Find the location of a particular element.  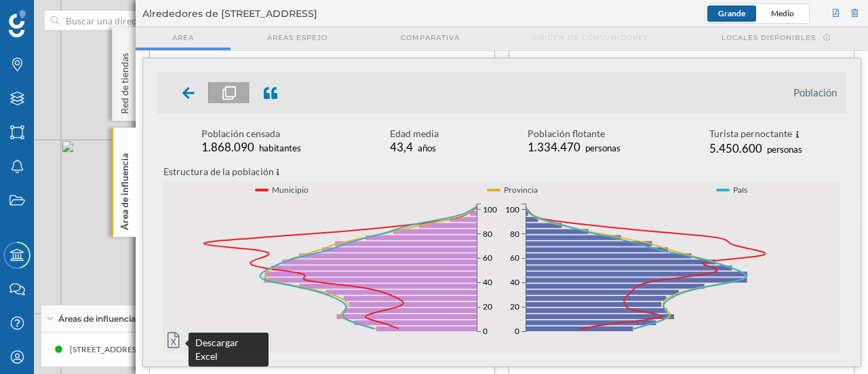

span: Áreas espejo is located at coordinates (297, 37).